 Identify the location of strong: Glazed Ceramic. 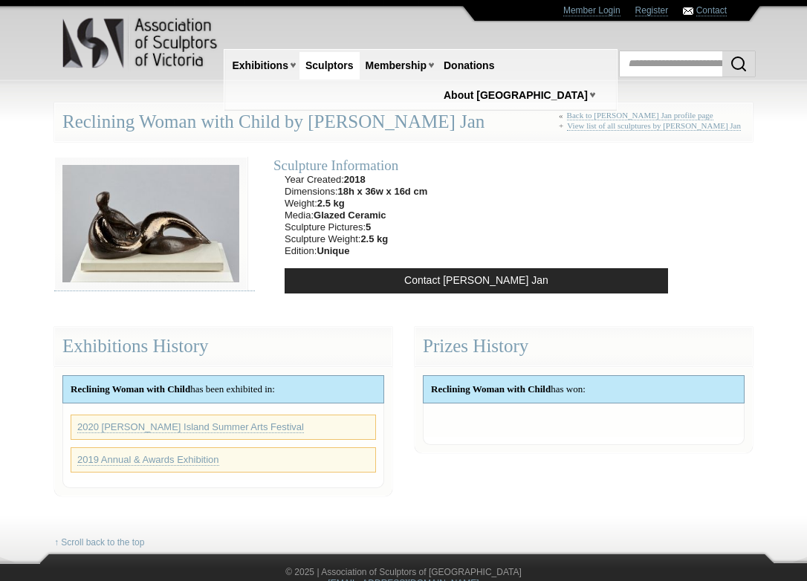
(350, 215).